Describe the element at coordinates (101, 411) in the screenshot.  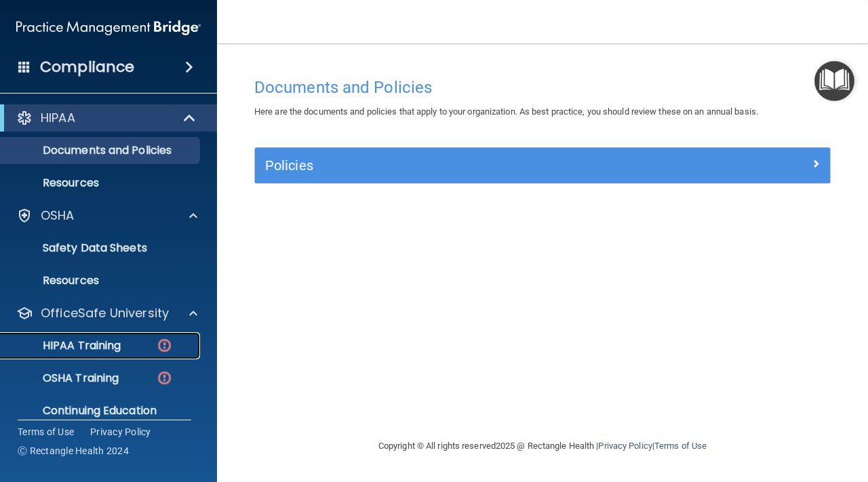
I see `p: Continuing Education` at that location.